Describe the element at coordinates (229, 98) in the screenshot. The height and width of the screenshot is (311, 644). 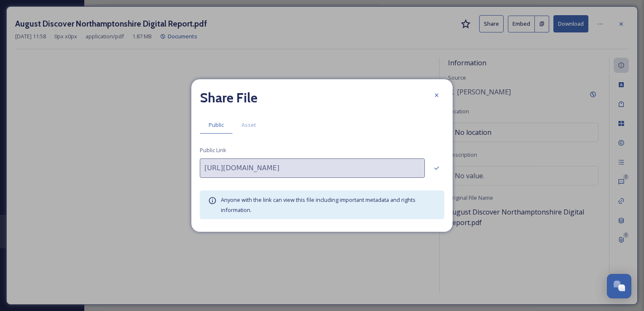
I see `h2: Share File` at that location.